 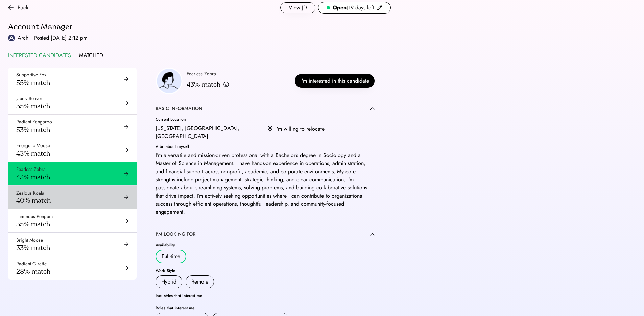 I want to click on div: A bit about myself, so click(x=265, y=147).